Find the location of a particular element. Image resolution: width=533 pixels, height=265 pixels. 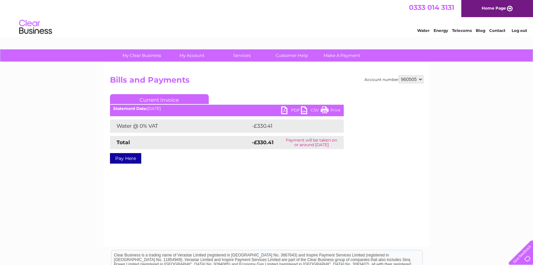

td: Water @ 0% VAT is located at coordinates (180, 126).